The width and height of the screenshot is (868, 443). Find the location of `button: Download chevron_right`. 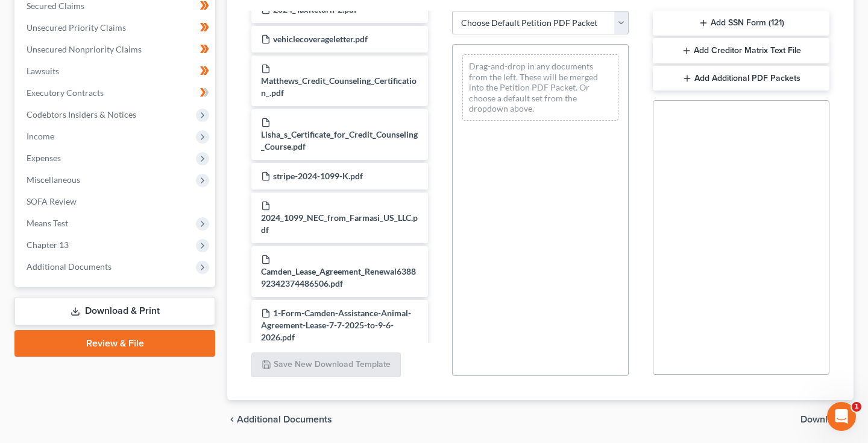

button: Download chevron_right is located at coordinates (828, 420).